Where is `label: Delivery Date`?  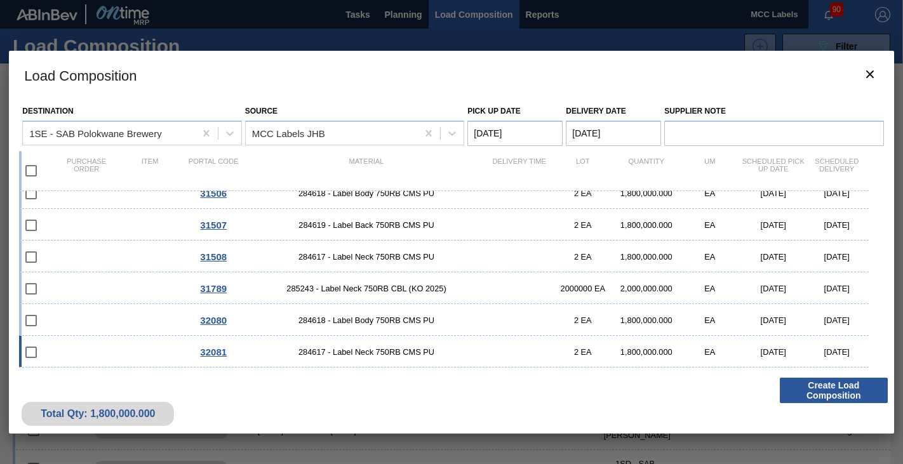
label: Delivery Date is located at coordinates (596, 111).